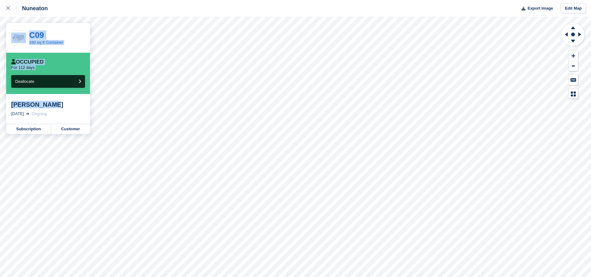 This screenshot has height=277, width=591. I want to click on img: arrow-right-light-icn-cde0832a797a2874e46488d9cf13f60e5c3a73dbe684e267c42b8395dfbc2abf.svg, so click(28, 114).